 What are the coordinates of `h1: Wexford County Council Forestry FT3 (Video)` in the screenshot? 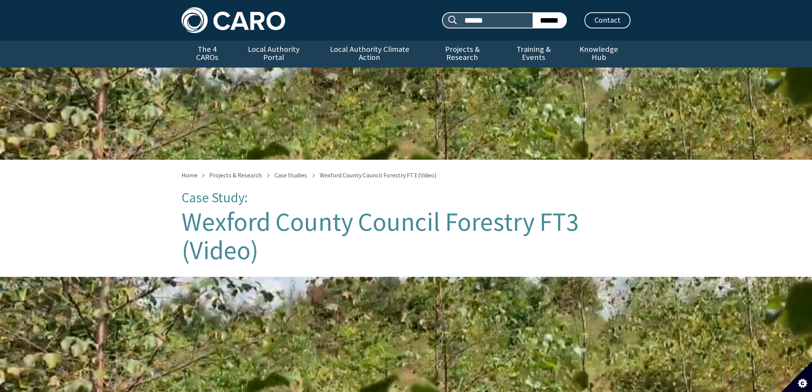 It's located at (406, 236).